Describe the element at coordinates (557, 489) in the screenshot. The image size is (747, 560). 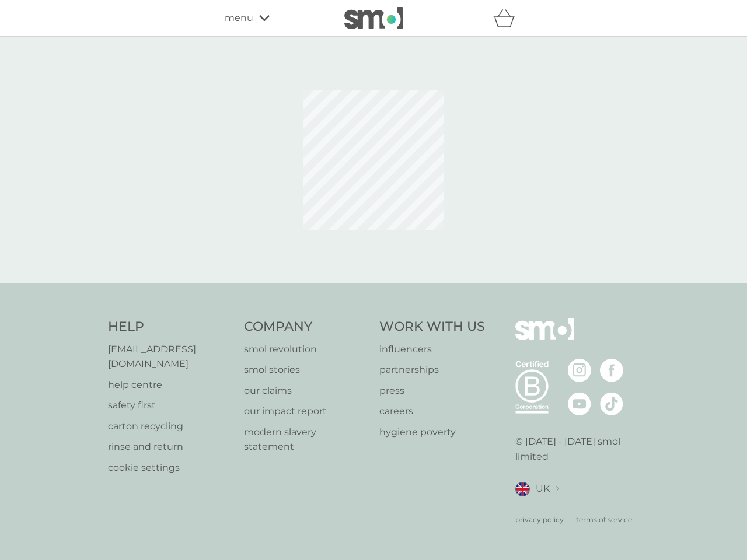
I see `img: select a new location` at that location.